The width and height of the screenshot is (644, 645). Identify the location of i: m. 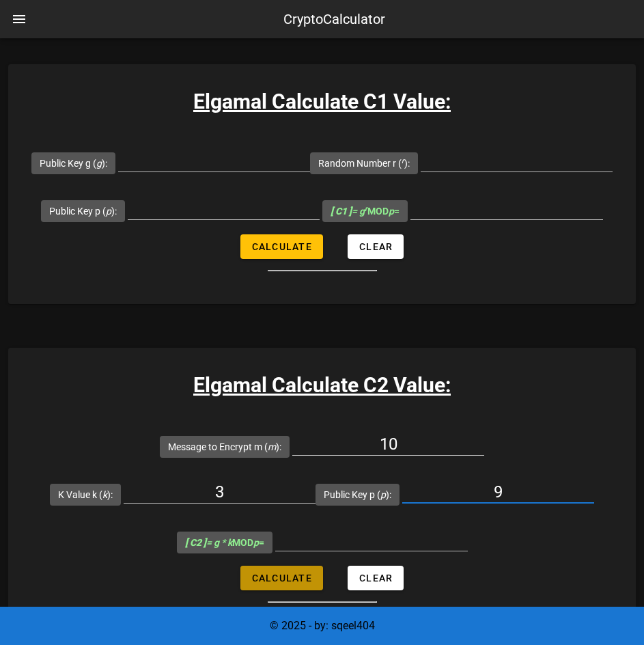
(272, 447).